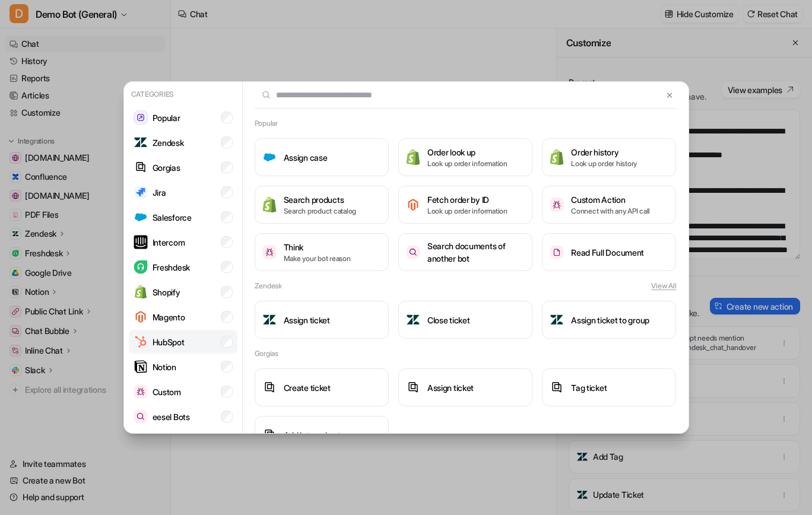 Image resolution: width=812 pixels, height=515 pixels. What do you see at coordinates (320, 211) in the screenshot?
I see `p: Search product catalog` at bounding box center [320, 211].